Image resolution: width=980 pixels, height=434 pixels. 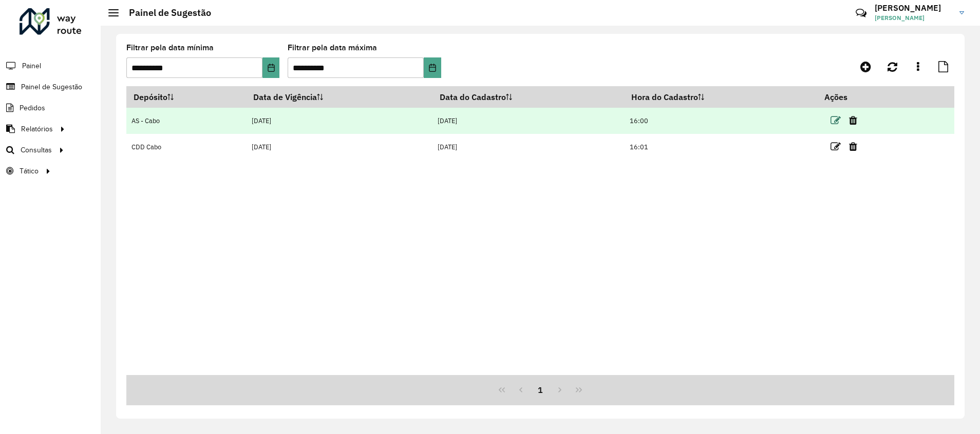 I want to click on h2: Painel de Sugestão, so click(x=165, y=13).